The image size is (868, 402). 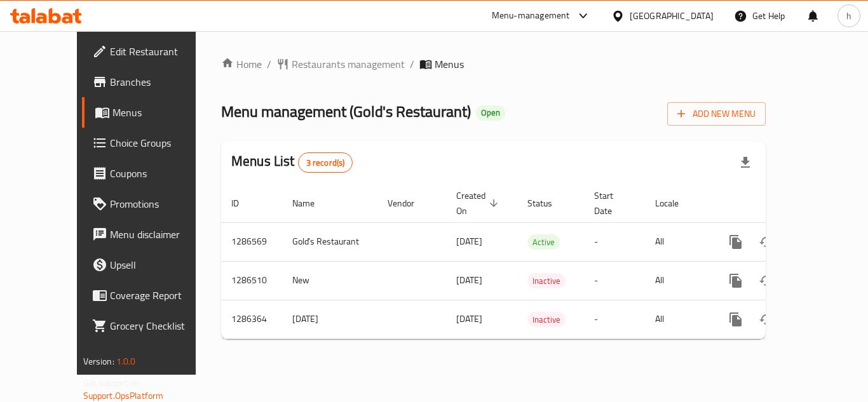 I want to click on span: Add New Menu, so click(x=716, y=114).